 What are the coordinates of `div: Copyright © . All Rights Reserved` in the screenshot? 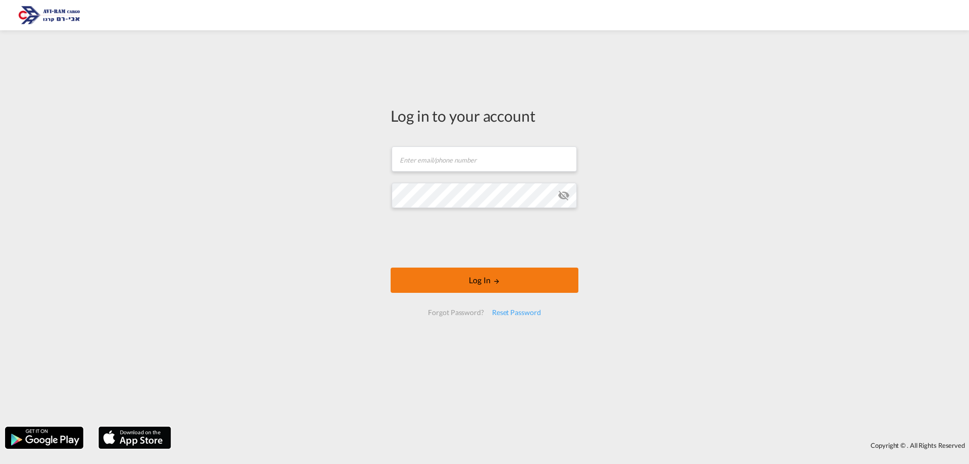 It's located at (572, 445).